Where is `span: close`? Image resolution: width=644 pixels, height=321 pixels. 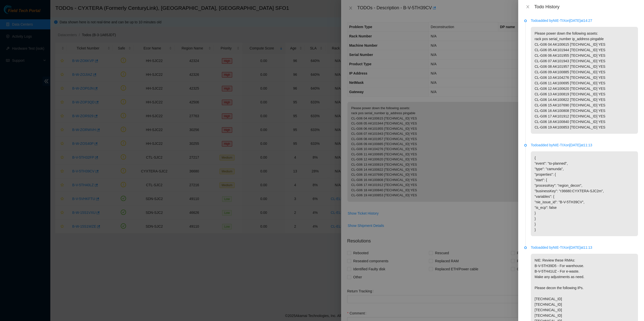
span: close is located at coordinates (528, 7).